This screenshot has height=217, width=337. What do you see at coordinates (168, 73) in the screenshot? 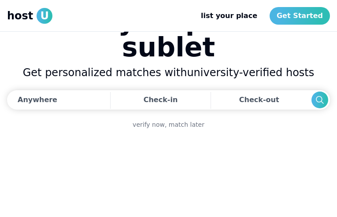
I see `h2: Get personalized matches with university-verified hosts` at bounding box center [168, 73].